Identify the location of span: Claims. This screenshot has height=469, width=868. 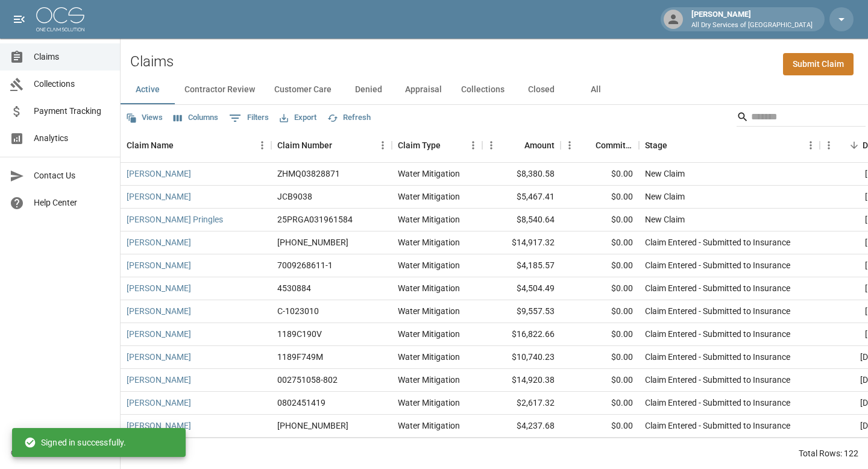
(72, 57).